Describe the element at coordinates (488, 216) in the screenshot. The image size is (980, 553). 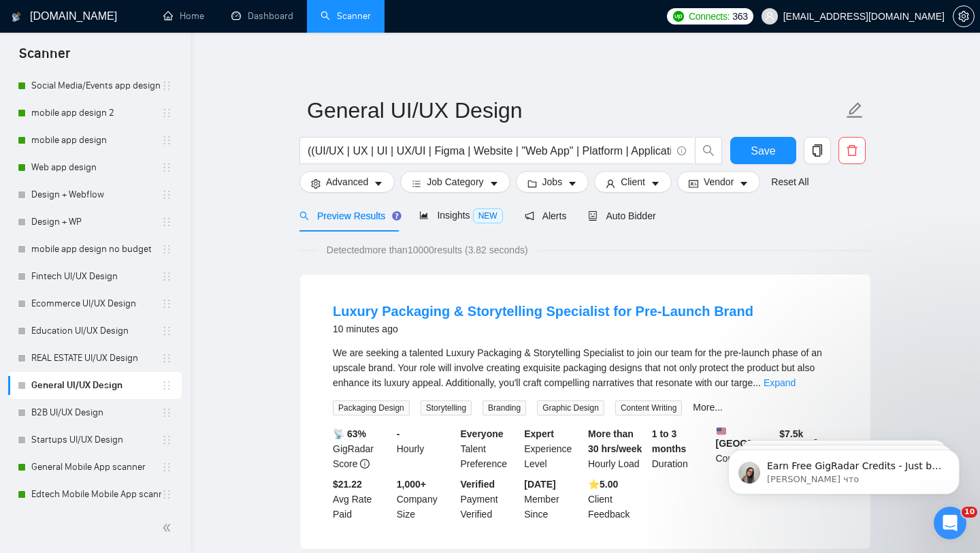
I see `span: NEW` at that location.